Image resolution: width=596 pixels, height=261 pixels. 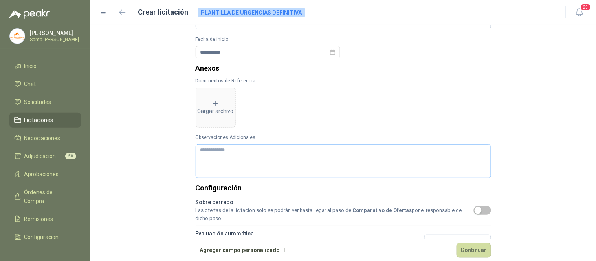 What do you see at coordinates (343, 68) in the screenshot?
I see `h3: Anexos` at bounding box center [343, 68].